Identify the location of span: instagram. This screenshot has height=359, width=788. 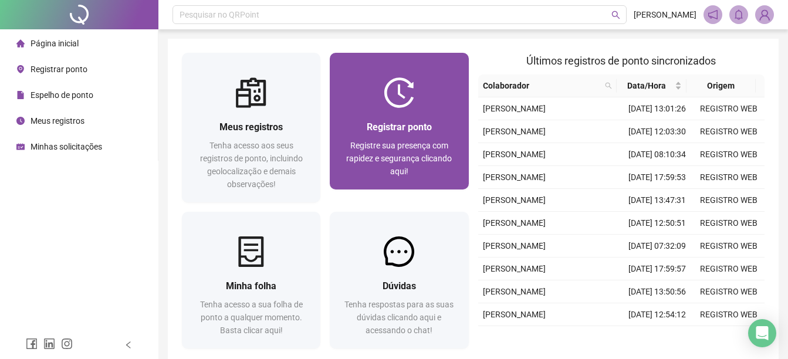
(67, 344).